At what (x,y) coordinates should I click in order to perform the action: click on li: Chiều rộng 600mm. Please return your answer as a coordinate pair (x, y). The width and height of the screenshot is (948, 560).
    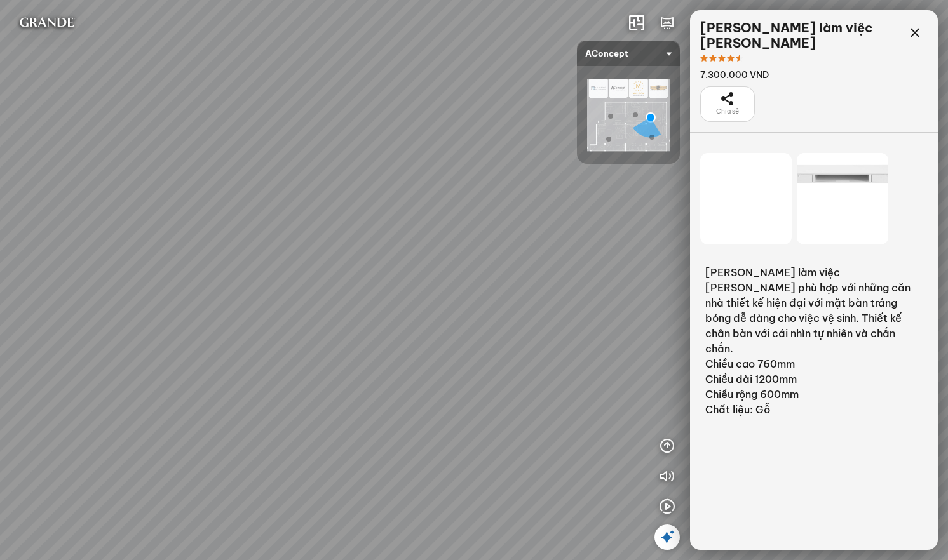
    Looking at the image, I should click on (814, 394).